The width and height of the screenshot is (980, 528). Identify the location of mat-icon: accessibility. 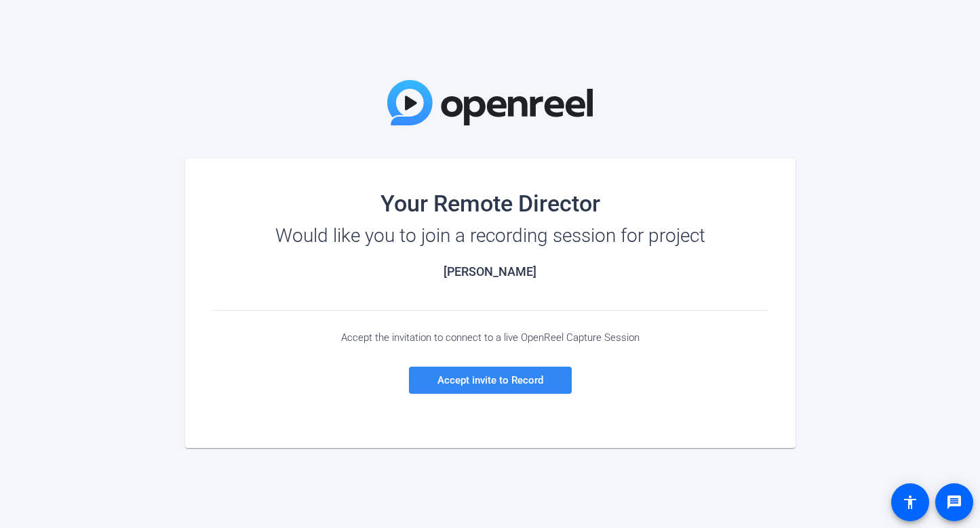
(910, 502).